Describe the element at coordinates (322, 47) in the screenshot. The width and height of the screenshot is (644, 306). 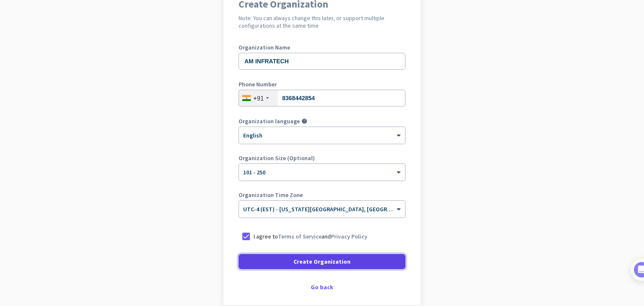
I see `label: Organization Name` at that location.